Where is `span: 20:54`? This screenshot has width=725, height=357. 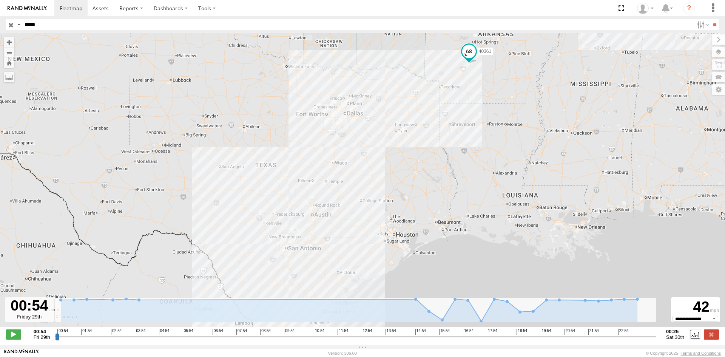
span: 20:54 is located at coordinates (570, 332).